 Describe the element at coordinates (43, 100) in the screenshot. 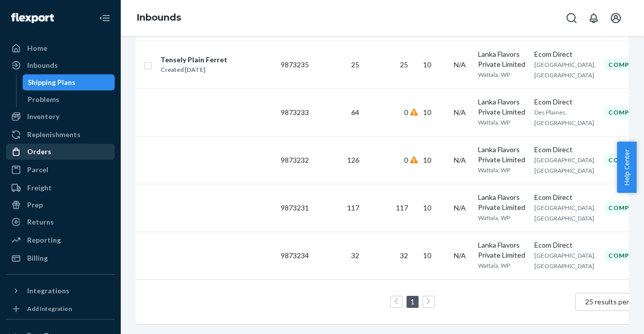

I see `div: Problems` at that location.